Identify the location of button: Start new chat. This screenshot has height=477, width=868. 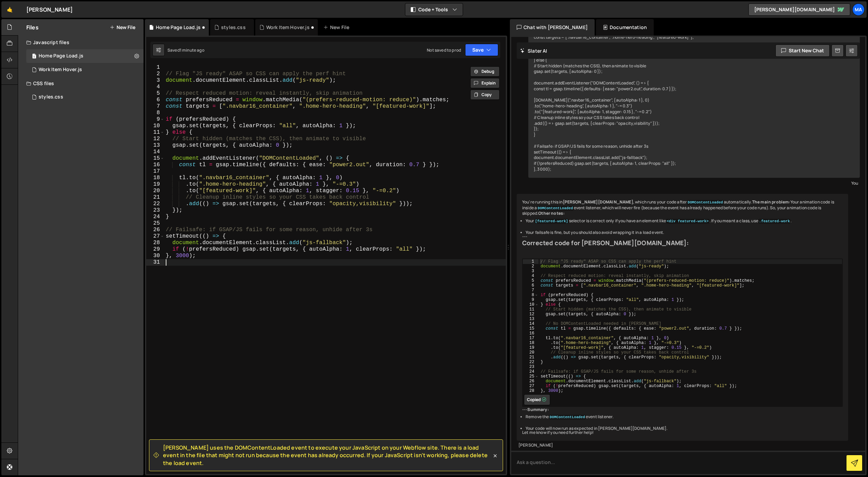
(802, 51).